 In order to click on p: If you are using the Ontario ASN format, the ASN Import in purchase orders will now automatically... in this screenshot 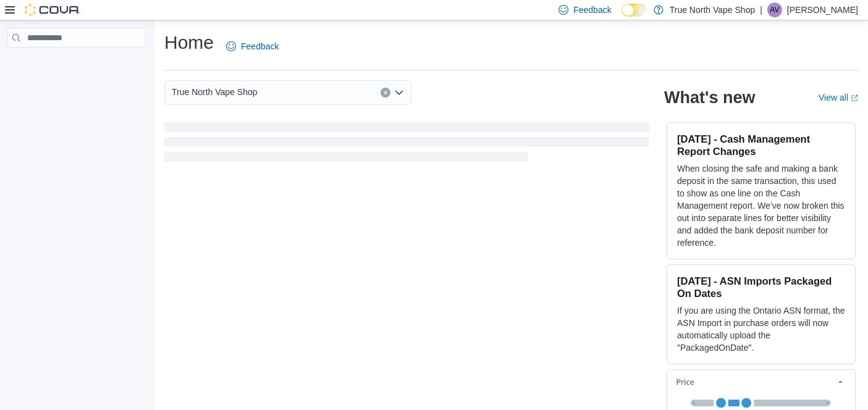, I will do `click(761, 329)`.